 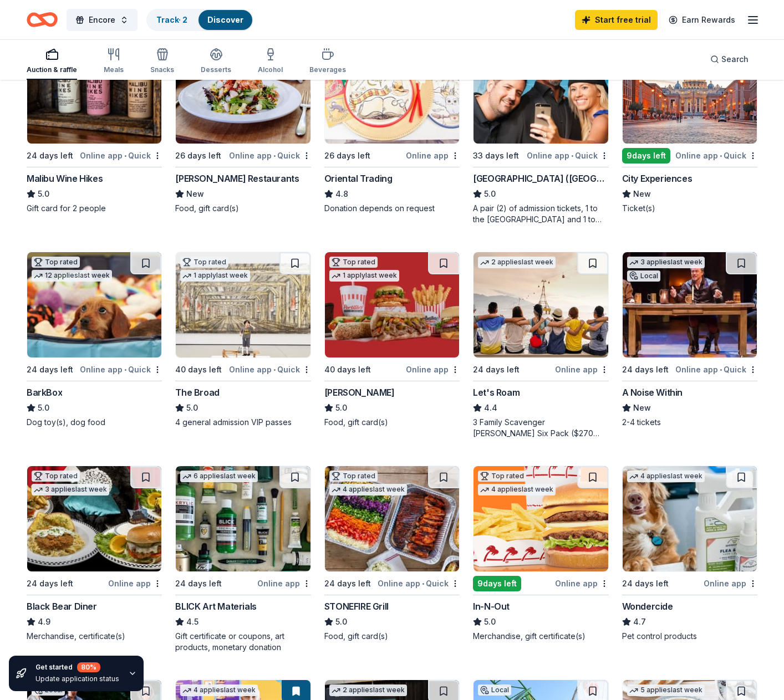 I want to click on div: Gift certificate or coupons, art products, monetary donation, so click(x=243, y=642).